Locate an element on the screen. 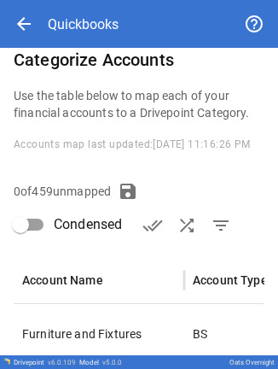 Image resolution: width=278 pixels, height=369 pixels. p: BS is located at coordinates (200, 334).